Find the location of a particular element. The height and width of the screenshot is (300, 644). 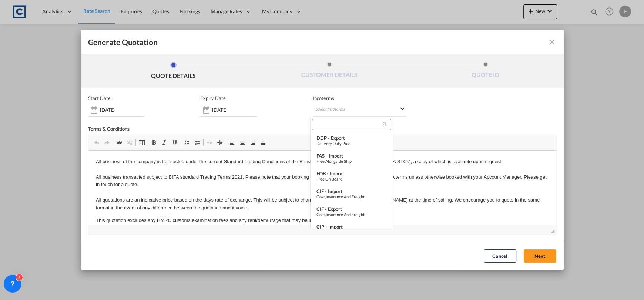

body: Rich Text Editor, editor4 is located at coordinates (234, 47).